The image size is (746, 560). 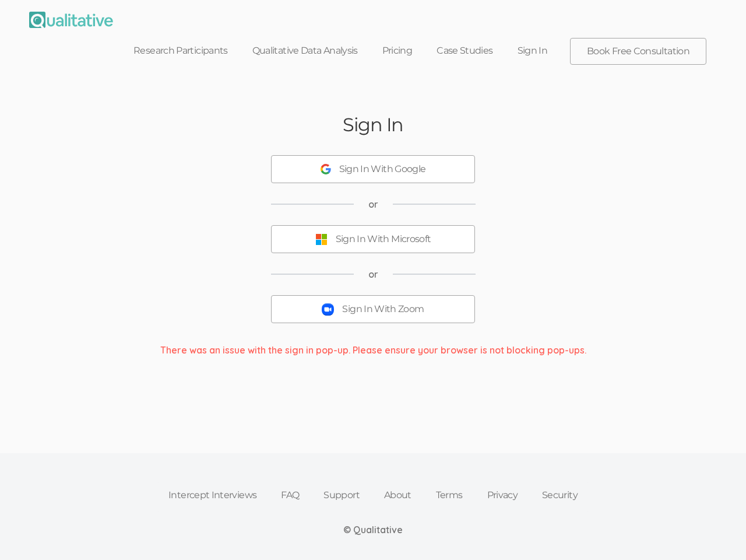 What do you see at coordinates (373, 309) in the screenshot?
I see `button: Sign In With Zoom` at bounding box center [373, 309].